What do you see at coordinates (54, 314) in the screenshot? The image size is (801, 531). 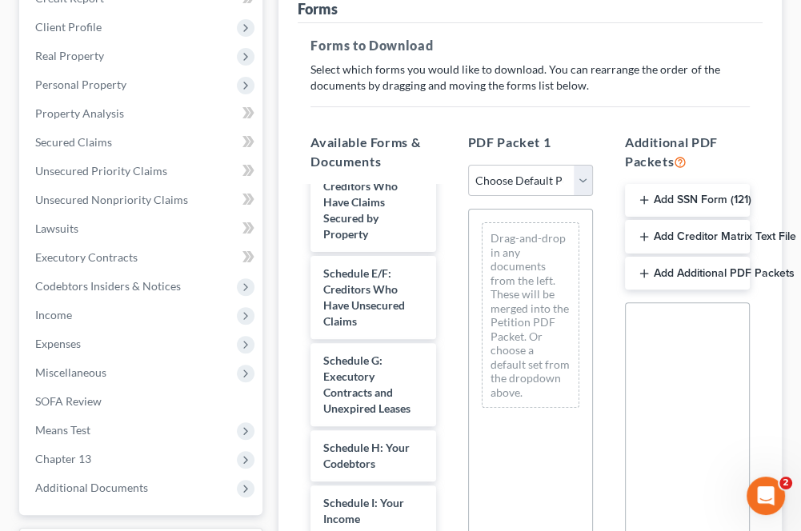 I see `span: Income` at bounding box center [54, 314].